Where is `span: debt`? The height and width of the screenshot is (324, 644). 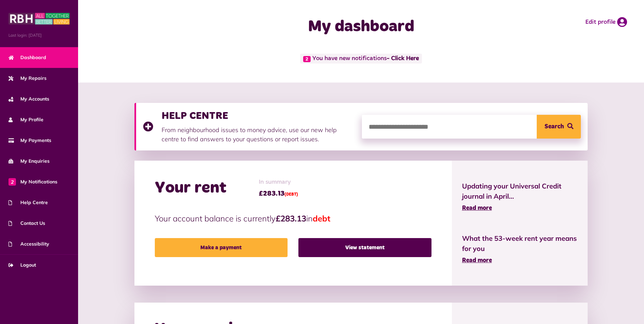 span: debt is located at coordinates (322, 219).